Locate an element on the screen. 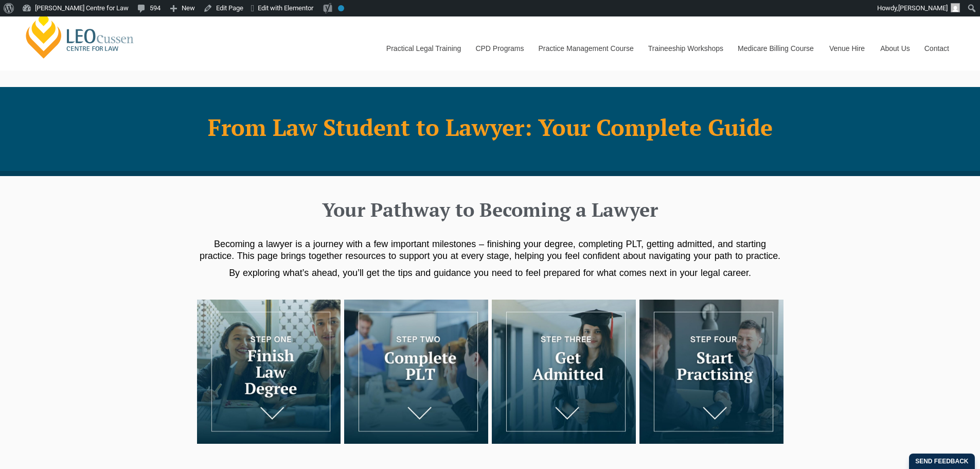  h1: From Law Student to Lawyer: Your Complete Guide​ is located at coordinates (490, 127).